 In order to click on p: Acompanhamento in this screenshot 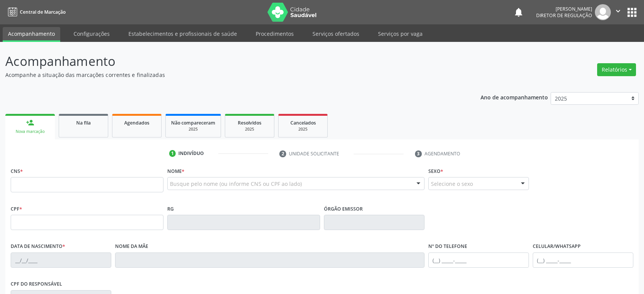, I will do `click(227, 61)`.